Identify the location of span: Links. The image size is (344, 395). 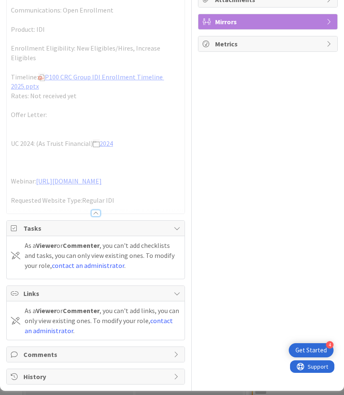
(96, 294).